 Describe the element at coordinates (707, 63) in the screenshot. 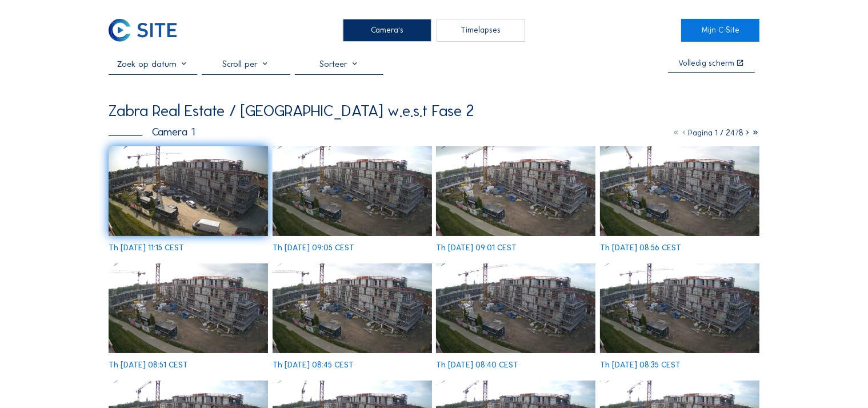

I see `div: Volledig scherm` at that location.